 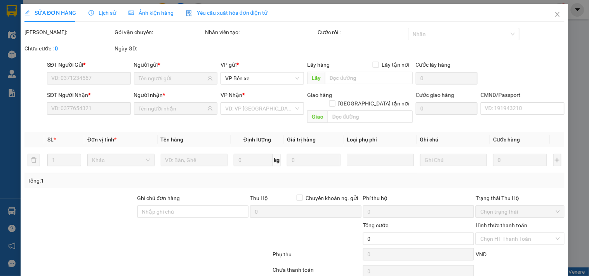 What do you see at coordinates (362, 32) in the screenshot?
I see `div: Cước rồi :` at bounding box center [362, 32].